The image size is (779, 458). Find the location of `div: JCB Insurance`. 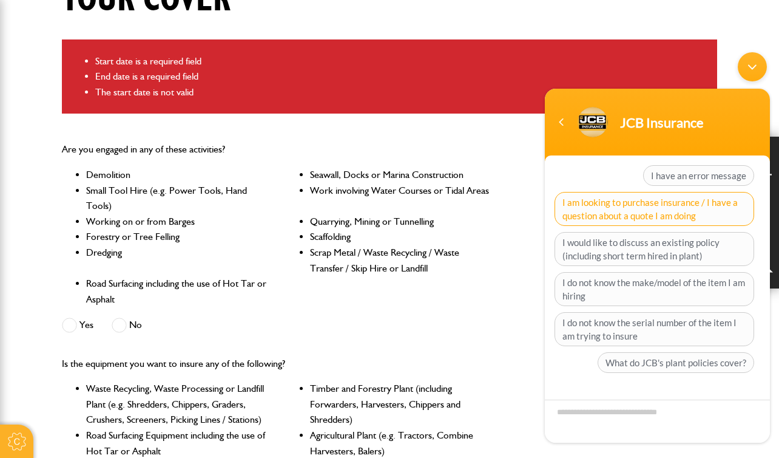

div: JCB Insurance is located at coordinates (152, 76).